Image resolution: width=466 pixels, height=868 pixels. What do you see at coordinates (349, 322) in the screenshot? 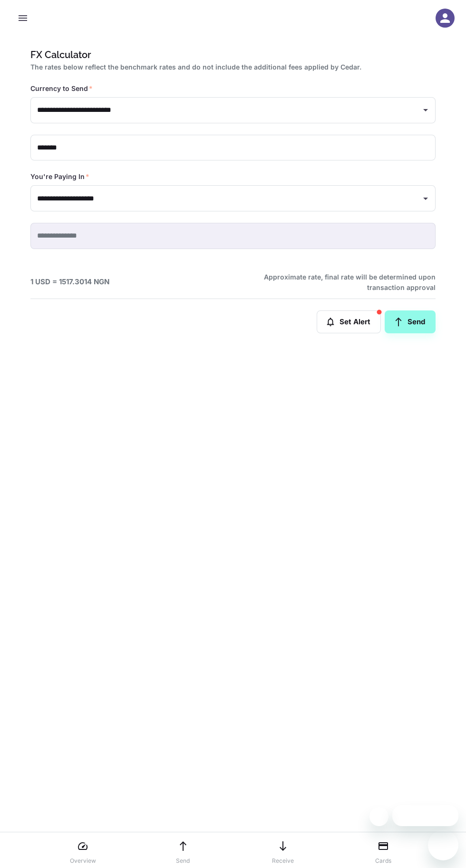
I see `button: Set Alert` at bounding box center [349, 322].